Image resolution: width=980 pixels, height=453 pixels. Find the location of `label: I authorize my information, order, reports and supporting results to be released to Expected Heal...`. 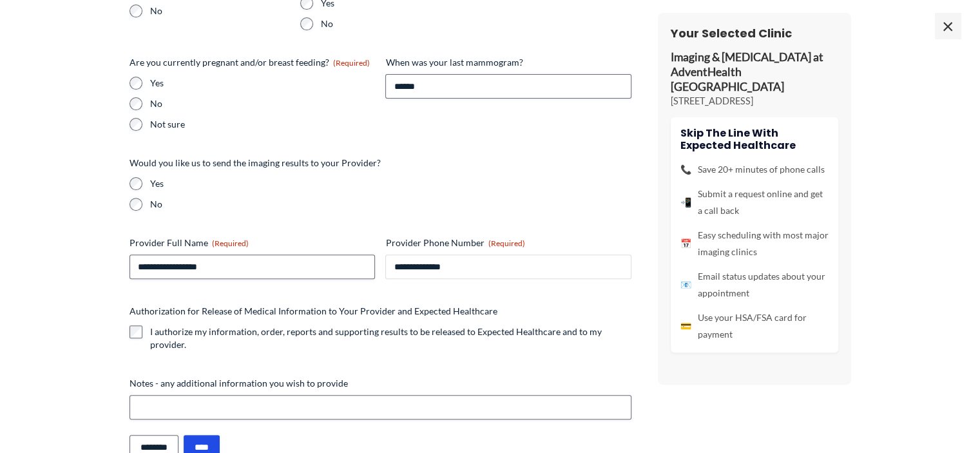

label: I authorize my information, order, reports and supporting results to be released to Expected Heal... is located at coordinates (391, 338).